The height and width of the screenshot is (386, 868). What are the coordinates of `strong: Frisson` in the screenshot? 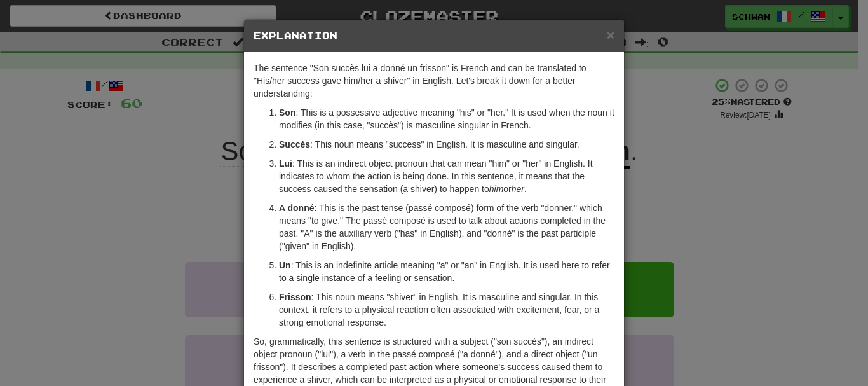 It's located at (294, 297).